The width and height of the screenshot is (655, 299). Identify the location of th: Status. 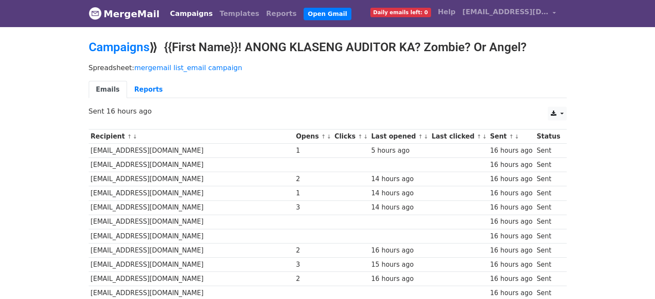
(549, 137).